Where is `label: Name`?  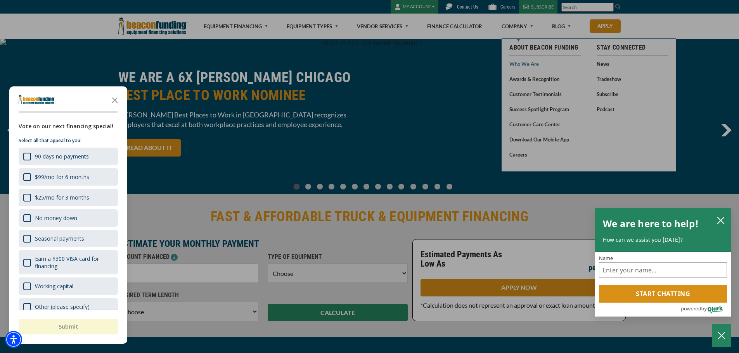 label: Name is located at coordinates (663, 258).